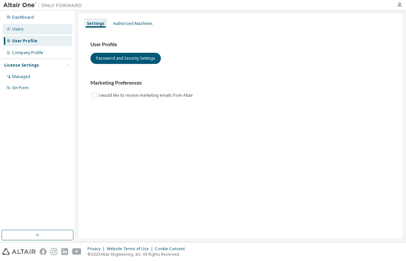 The height and width of the screenshot is (261, 406). What do you see at coordinates (23, 17) in the screenshot?
I see `div: Dashboard` at bounding box center [23, 17].